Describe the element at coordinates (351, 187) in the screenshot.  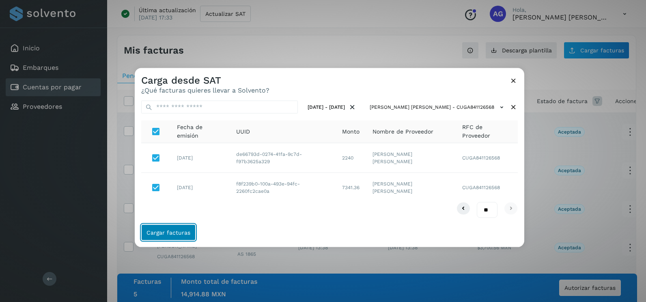
I see `td: 7341.36` at that location.